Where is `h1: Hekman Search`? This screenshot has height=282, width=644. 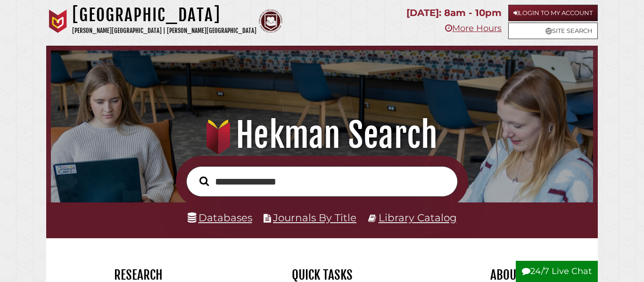
h1: Hekman Search is located at coordinates (321, 135).